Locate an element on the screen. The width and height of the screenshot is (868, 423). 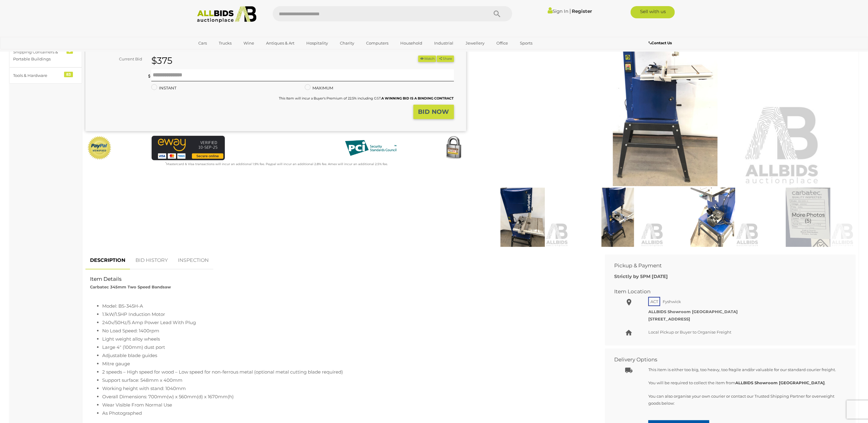
a: DESCRIPTION is located at coordinates (108, 261).